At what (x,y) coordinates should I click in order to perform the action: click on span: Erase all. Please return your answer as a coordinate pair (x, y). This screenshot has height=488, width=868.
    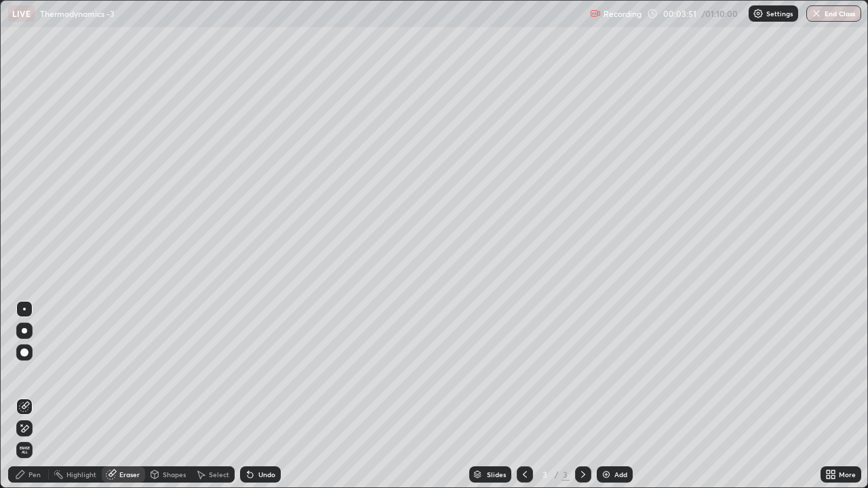
    Looking at the image, I should click on (24, 450).